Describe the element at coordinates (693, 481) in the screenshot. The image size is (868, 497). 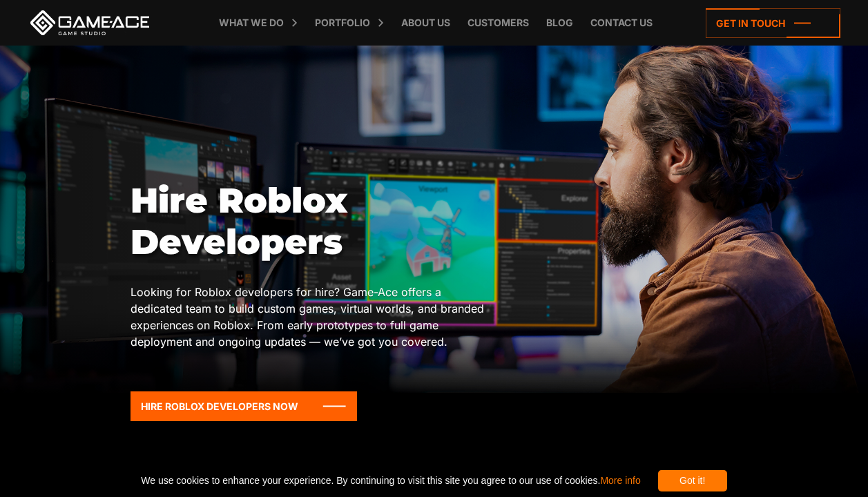
I see `div: Got it!` at that location.